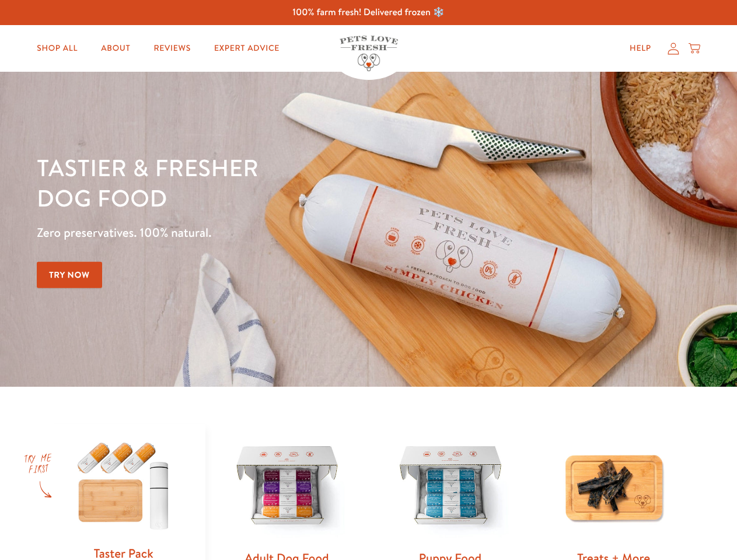 This screenshot has height=560, width=737. Describe the element at coordinates (258, 233) in the screenshot. I see `p: Zero preservatives. 100% natural.` at that location.